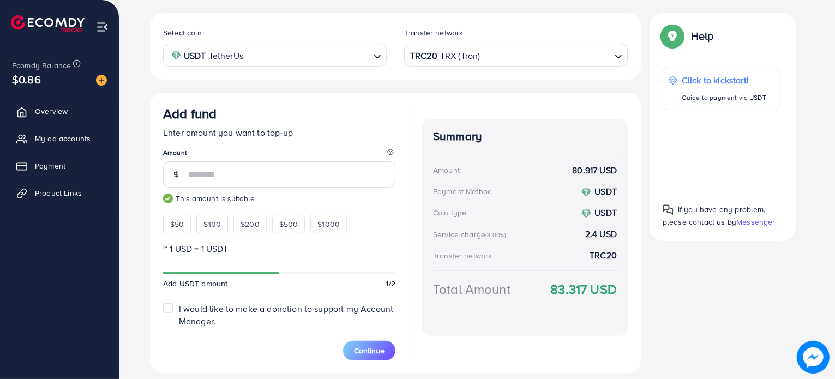 The image size is (835, 379). I want to click on span: $50, so click(177, 224).